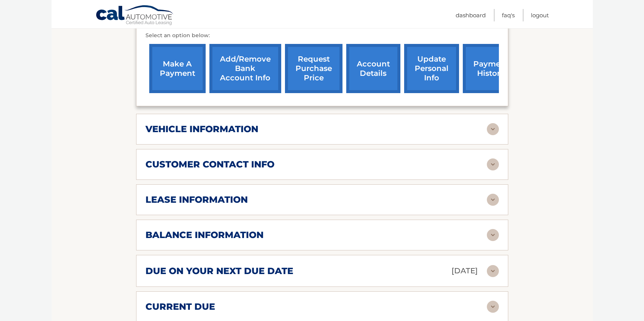 The image size is (644, 321). What do you see at coordinates (180, 307) in the screenshot?
I see `h2: current due` at bounding box center [180, 307].